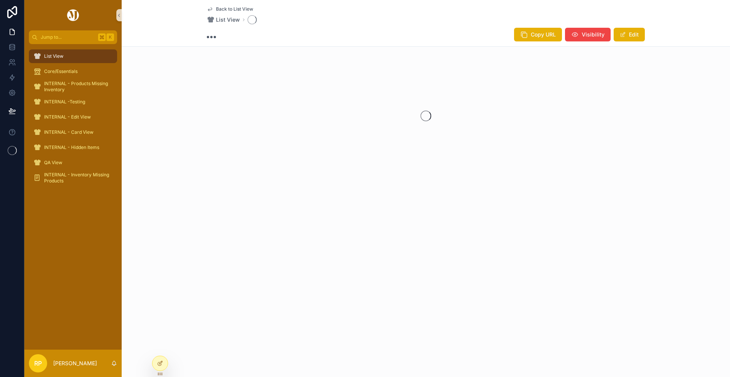 This screenshot has height=377, width=730. I want to click on button: Copy URL, so click(538, 35).